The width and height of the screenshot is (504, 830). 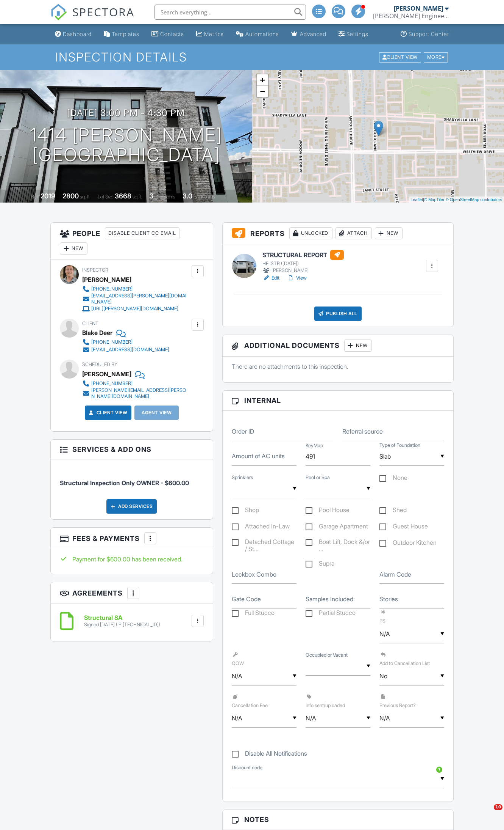 What do you see at coordinates (412, 701) in the screenshot?
I see `label: Previous Report?` at bounding box center [412, 701].